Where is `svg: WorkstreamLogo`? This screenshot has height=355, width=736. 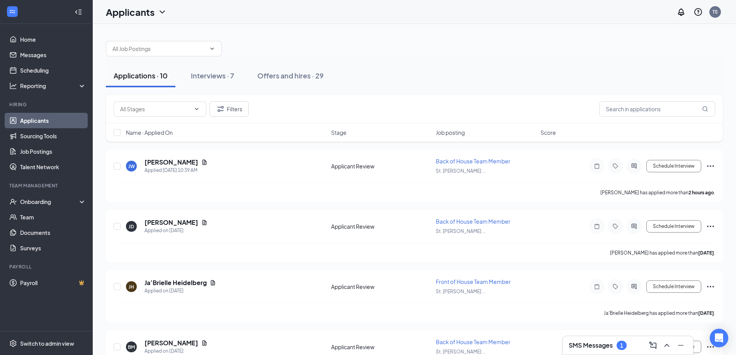 svg: WorkstreamLogo is located at coordinates (12, 12).